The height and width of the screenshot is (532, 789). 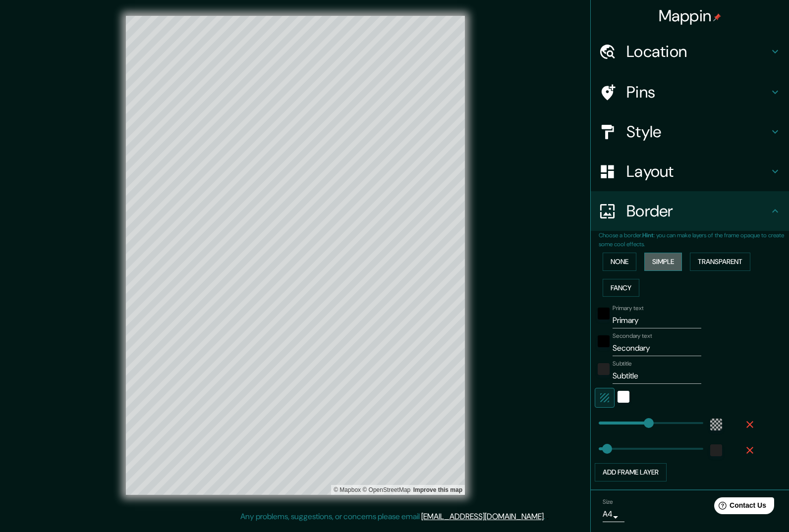 I want to click on p: Any problems, suggestions, or concerns please email ., so click(x=393, y=517).